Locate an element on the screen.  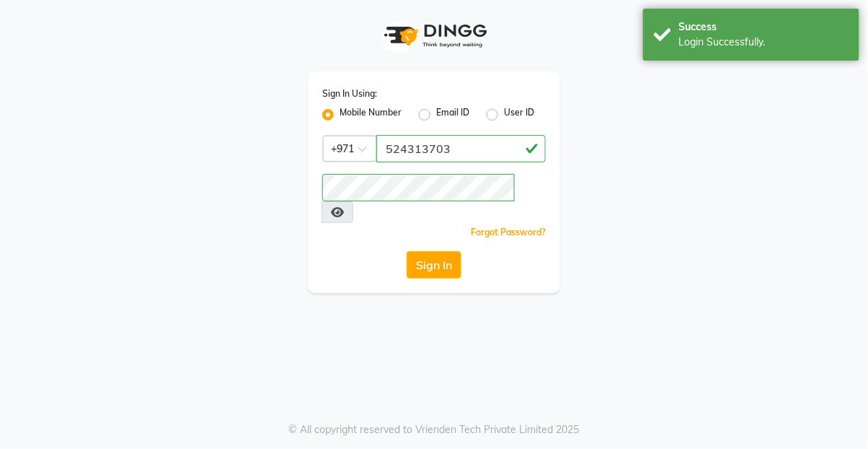
img: logo1.svg is located at coordinates (434, 35).